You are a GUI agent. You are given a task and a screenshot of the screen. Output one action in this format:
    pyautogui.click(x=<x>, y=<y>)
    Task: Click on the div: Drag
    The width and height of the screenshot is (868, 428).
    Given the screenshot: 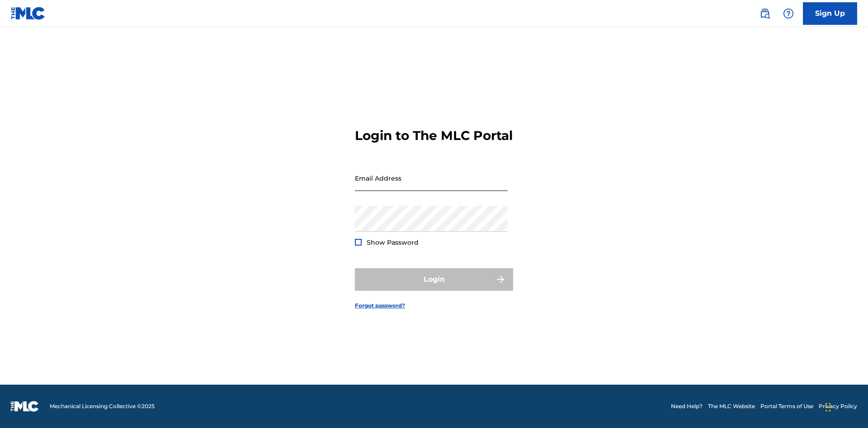 What is the action you would take?
    pyautogui.click(x=828, y=407)
    